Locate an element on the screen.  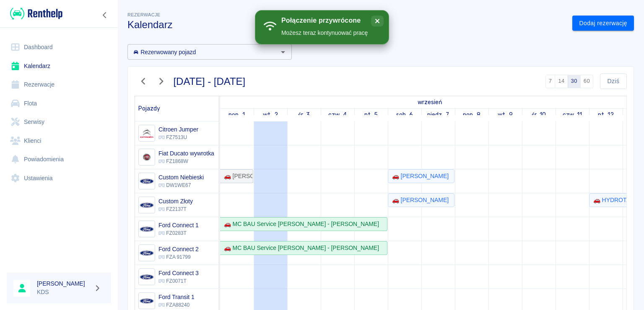
div: Połączenie przywrócone is located at coordinates (324, 21).